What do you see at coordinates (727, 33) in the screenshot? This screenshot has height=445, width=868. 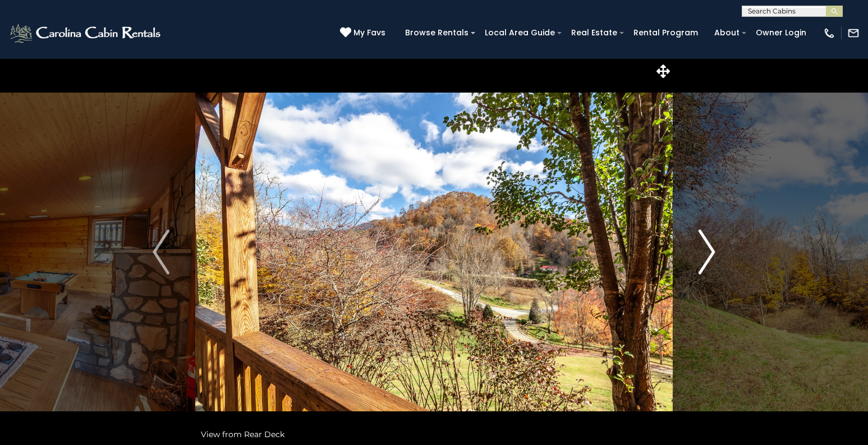 I see `a: About` at bounding box center [727, 33].